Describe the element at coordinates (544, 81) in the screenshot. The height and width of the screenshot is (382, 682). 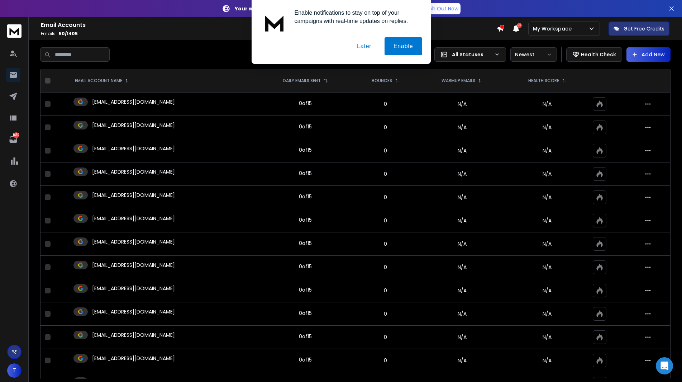
I see `p: HEALTH SCORE` at that location.